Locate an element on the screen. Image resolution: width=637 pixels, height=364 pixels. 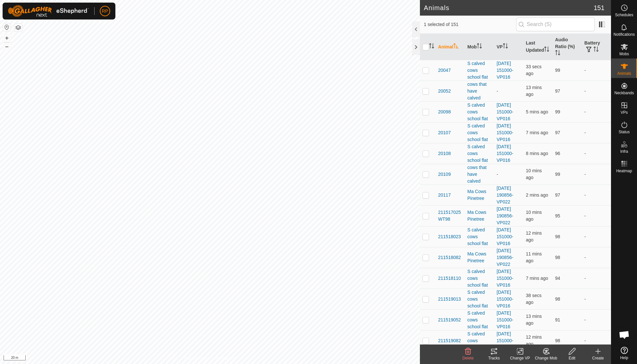
span: 96 is located at coordinates (558, 154).